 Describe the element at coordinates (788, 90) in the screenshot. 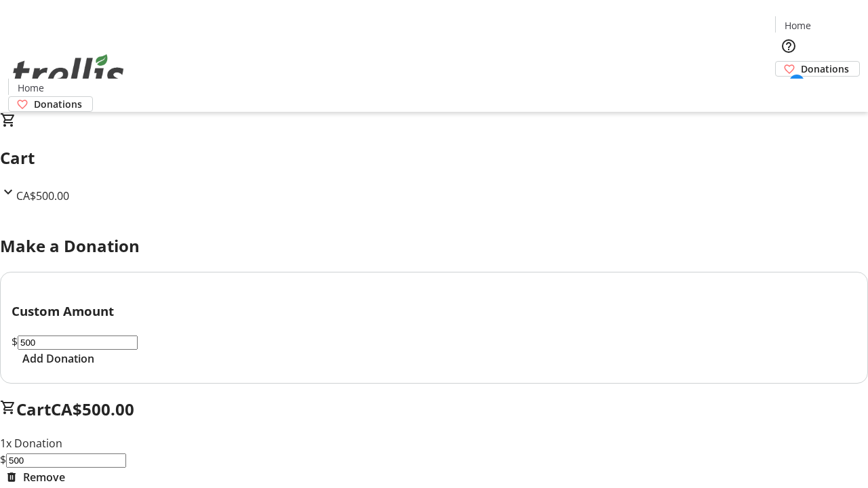

I see `button: Cart` at that location.